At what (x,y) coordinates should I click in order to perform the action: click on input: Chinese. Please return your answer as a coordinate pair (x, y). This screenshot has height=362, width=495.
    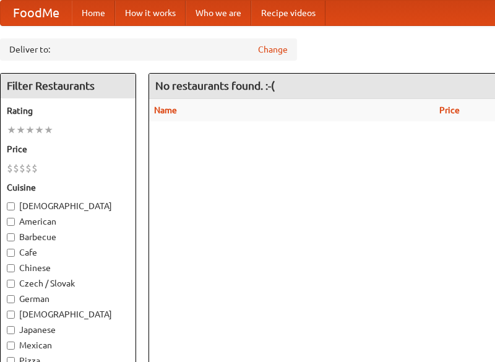
    Looking at the image, I should click on (11, 268).